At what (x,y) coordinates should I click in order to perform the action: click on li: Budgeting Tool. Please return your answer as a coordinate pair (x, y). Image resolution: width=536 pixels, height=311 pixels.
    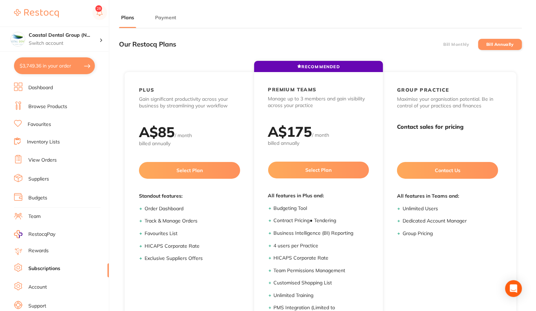
    Looking at the image, I should click on (321, 208).